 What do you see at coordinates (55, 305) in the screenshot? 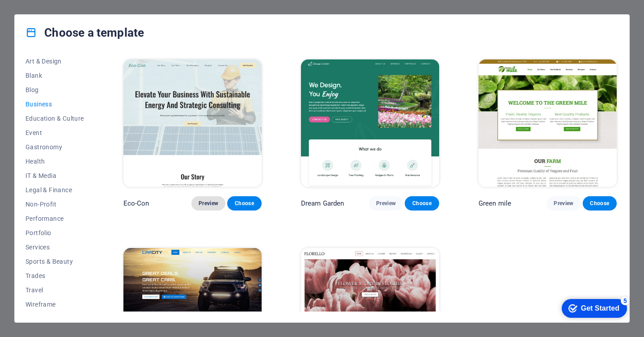
I see `button: Wireframe` at bounding box center [55, 305].